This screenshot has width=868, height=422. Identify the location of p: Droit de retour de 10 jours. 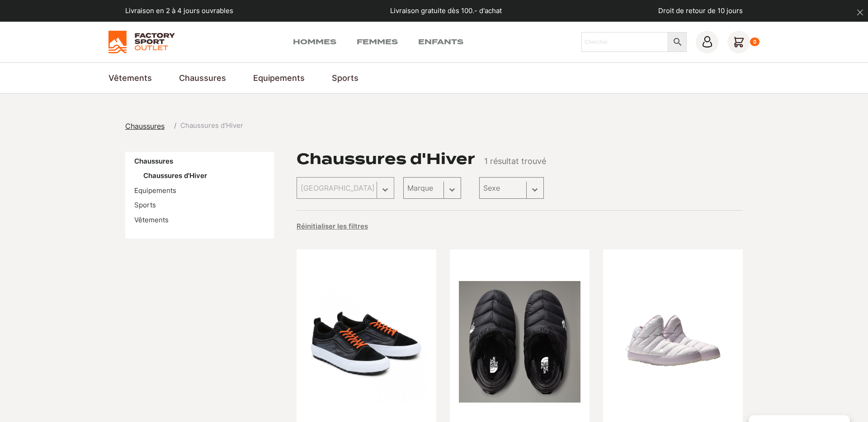
(700, 11).